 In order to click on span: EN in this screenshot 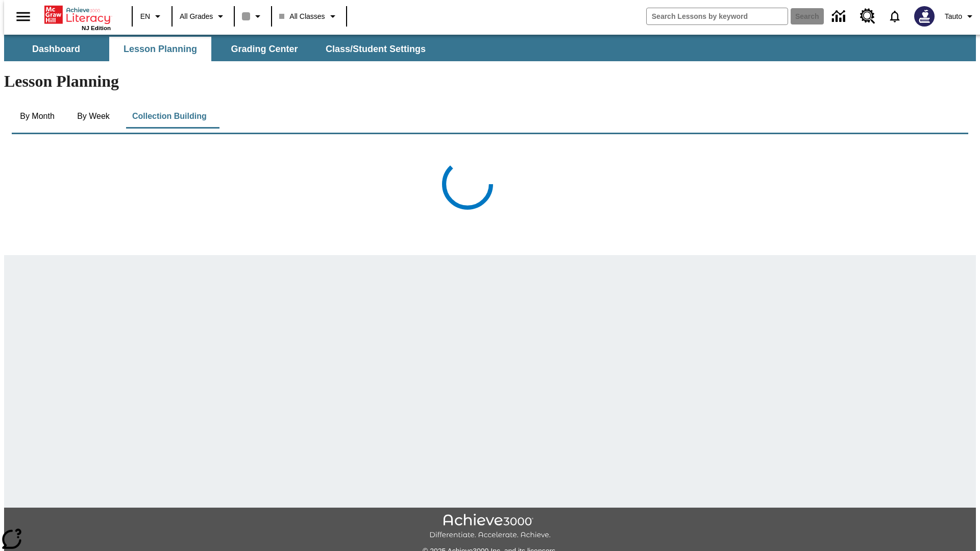, I will do `click(145, 16)`.